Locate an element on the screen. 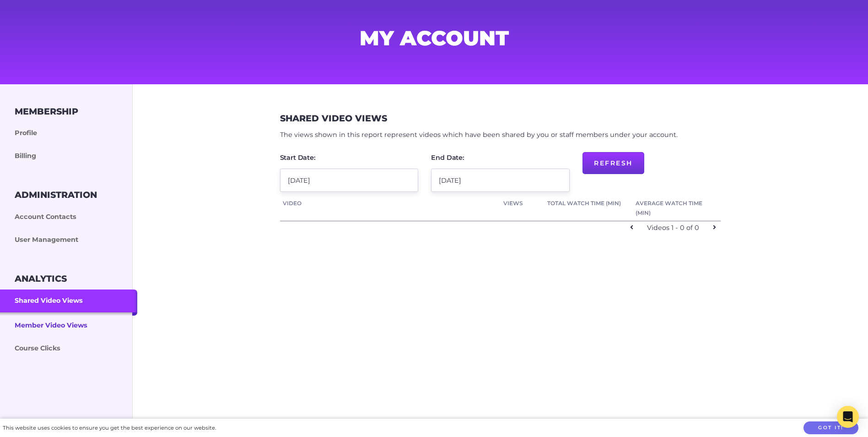  p: The views shown in this report represent videos which have been shared by you or staff members un... is located at coordinates (500, 135).